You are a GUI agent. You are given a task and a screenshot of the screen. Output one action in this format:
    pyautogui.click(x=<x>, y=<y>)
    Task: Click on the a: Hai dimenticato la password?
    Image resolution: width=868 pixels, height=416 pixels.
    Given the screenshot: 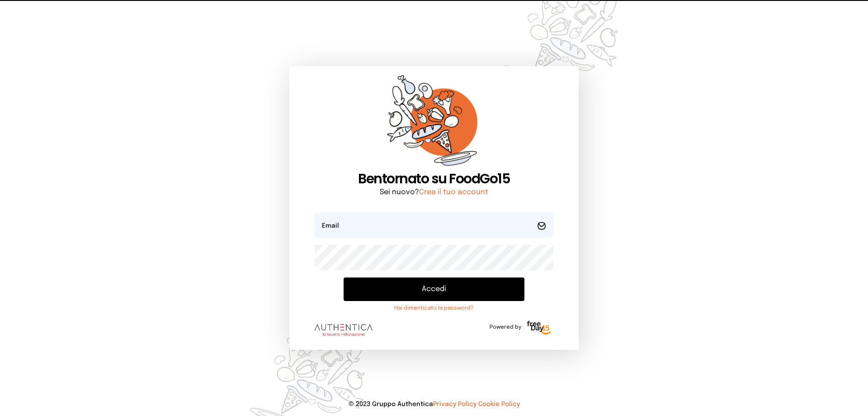 What is the action you would take?
    pyautogui.click(x=434, y=307)
    